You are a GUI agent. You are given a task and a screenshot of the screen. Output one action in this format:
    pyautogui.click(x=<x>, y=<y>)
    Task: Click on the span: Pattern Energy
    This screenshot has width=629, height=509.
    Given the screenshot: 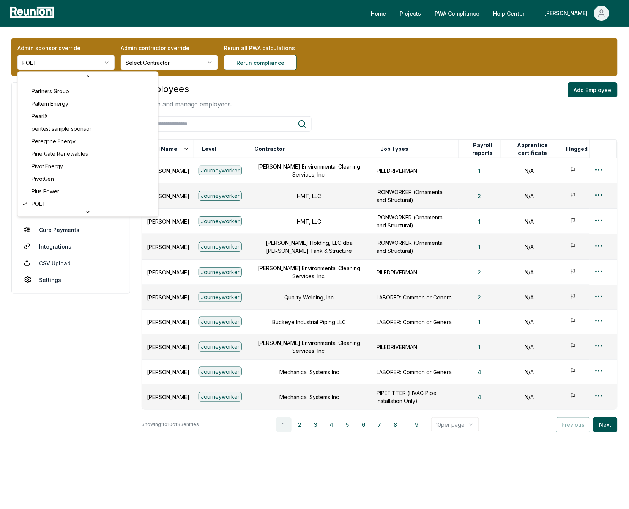 What is the action you would take?
    pyautogui.click(x=50, y=104)
    